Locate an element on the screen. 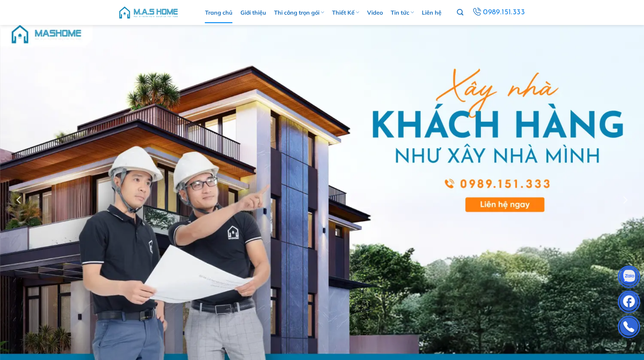 This screenshot has width=644, height=360. a: Liên hệ is located at coordinates (431, 13).